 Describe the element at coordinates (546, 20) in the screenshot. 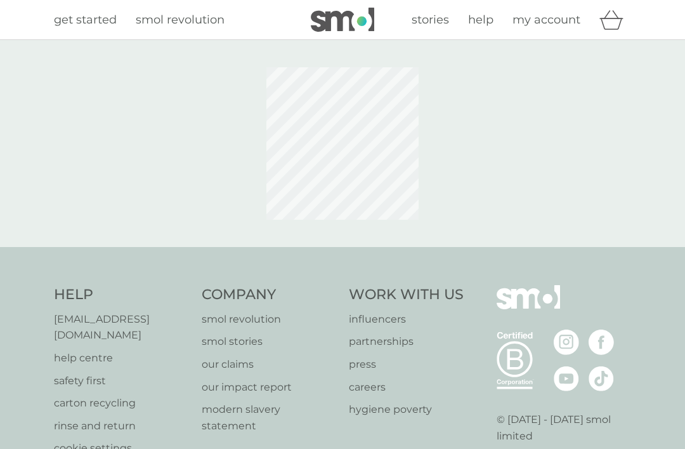

I see `span: my account` at that location.